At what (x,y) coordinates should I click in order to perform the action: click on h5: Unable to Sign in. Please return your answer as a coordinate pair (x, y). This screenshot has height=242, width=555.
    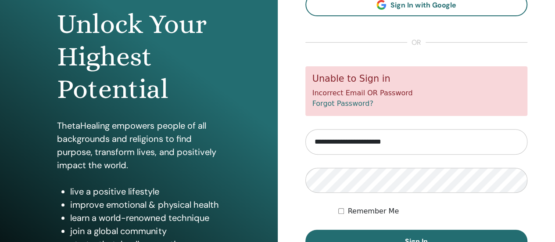
    Looking at the image, I should click on (416, 79).